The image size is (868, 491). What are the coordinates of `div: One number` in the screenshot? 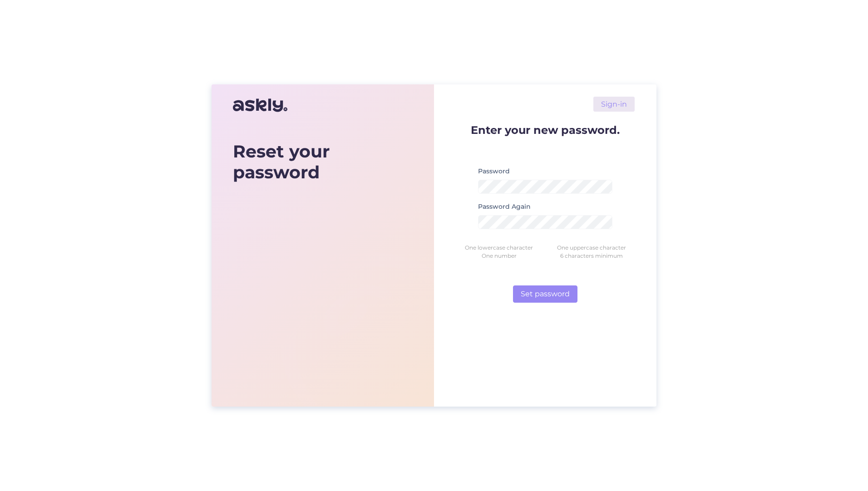 It's located at (499, 256).